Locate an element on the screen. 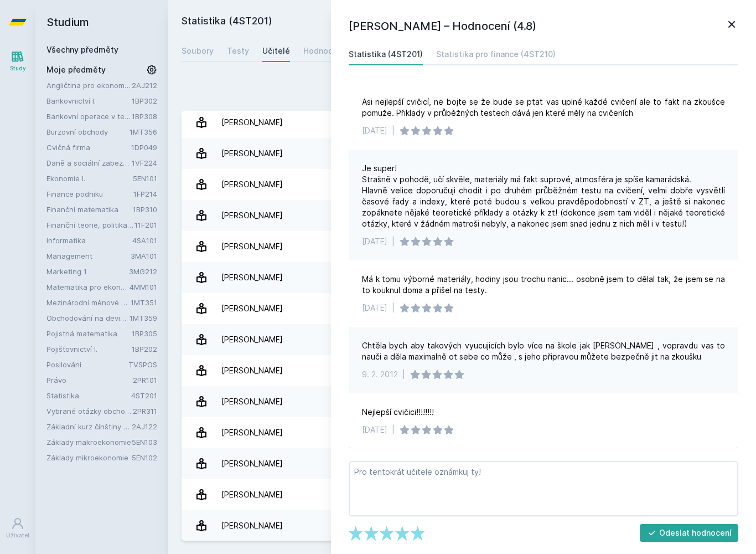 This screenshot has height=554, width=756. a: Základy mikroekonomie is located at coordinates (89, 458).